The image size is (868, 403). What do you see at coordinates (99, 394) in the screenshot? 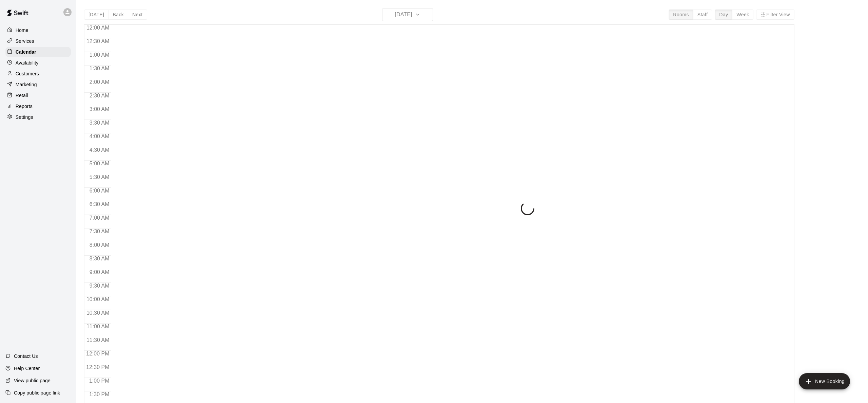
I see `span: 1:30 PM` at bounding box center [99, 394].